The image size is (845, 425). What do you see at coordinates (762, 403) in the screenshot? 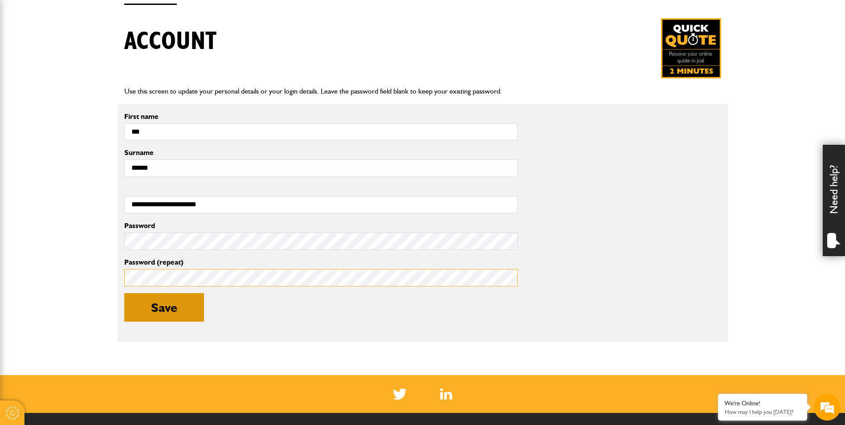
I see `div: We're Online!` at bounding box center [762, 403].